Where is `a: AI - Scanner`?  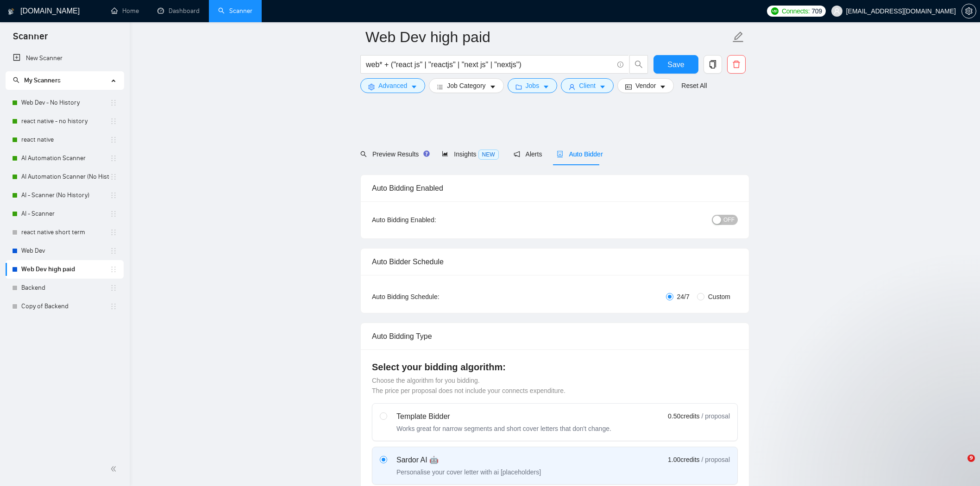 a: AI - Scanner is located at coordinates (65, 214).